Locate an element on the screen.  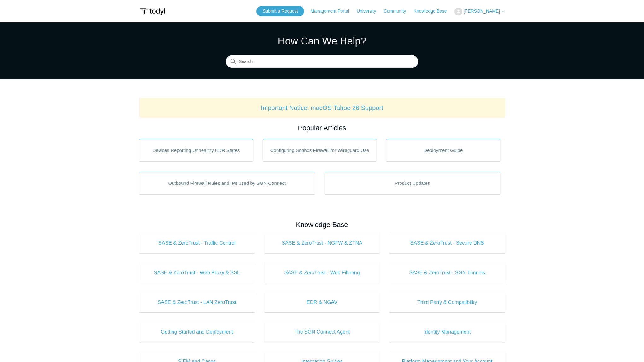
a: Deployment Guide is located at coordinates (443, 150).